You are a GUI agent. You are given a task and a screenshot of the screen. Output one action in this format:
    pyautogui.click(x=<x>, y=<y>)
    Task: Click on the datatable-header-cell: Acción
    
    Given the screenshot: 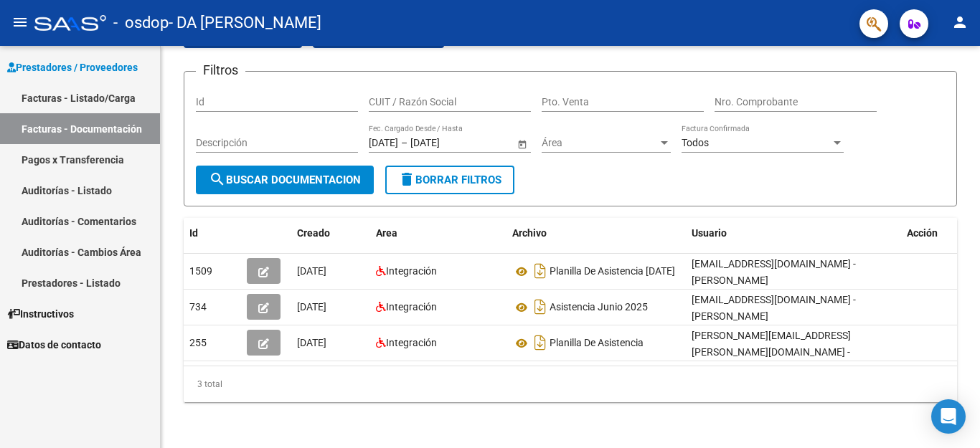 What is the action you would take?
    pyautogui.click(x=937, y=233)
    